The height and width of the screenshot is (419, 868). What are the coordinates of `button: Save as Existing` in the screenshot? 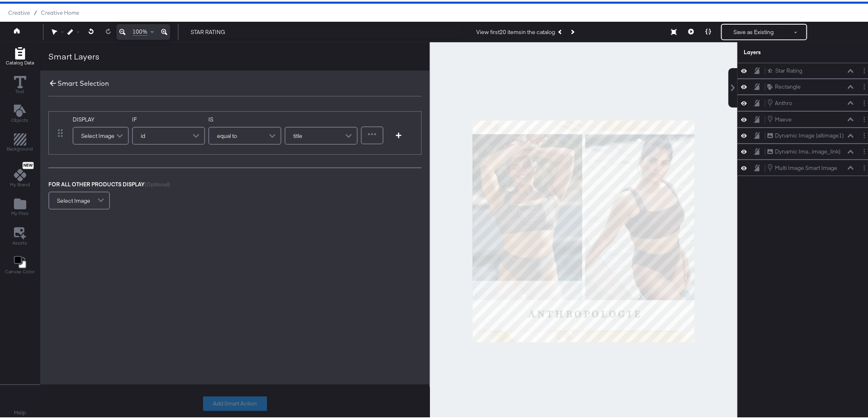 It's located at (754, 30).